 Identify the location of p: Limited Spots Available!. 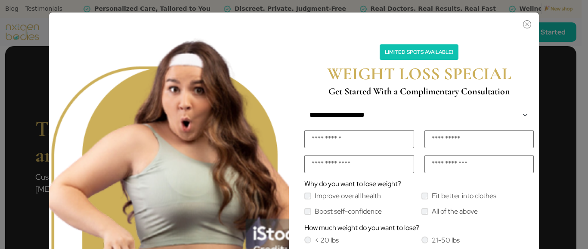
(419, 52).